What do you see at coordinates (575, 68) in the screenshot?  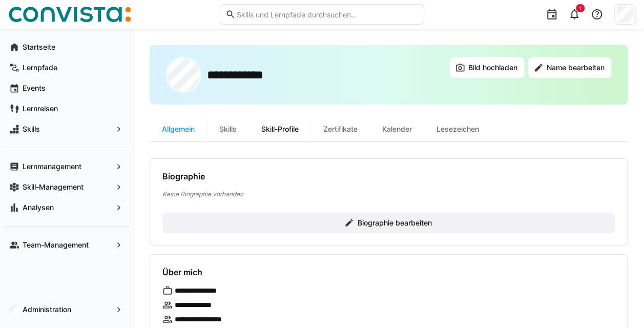 I see `span: Name bearbeiten` at bounding box center [575, 68].